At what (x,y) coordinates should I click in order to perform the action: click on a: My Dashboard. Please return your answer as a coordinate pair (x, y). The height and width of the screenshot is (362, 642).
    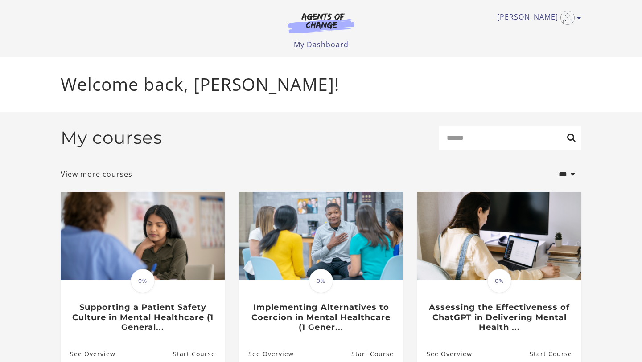
    Looking at the image, I should click on (321, 45).